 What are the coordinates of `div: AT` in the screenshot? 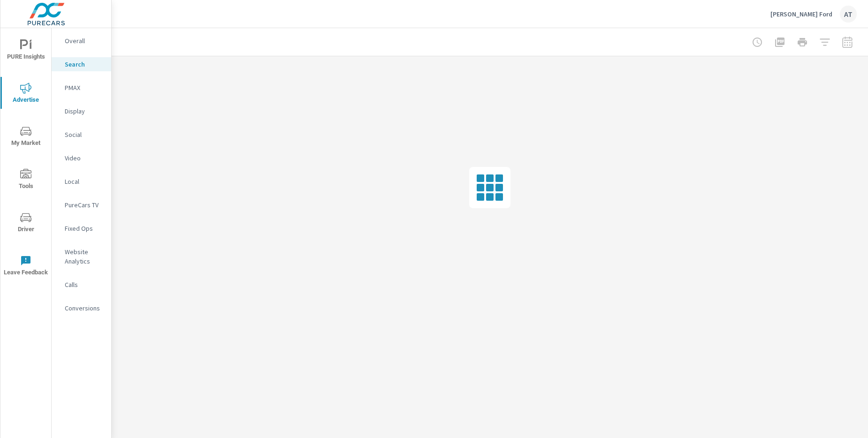 It's located at (848, 14).